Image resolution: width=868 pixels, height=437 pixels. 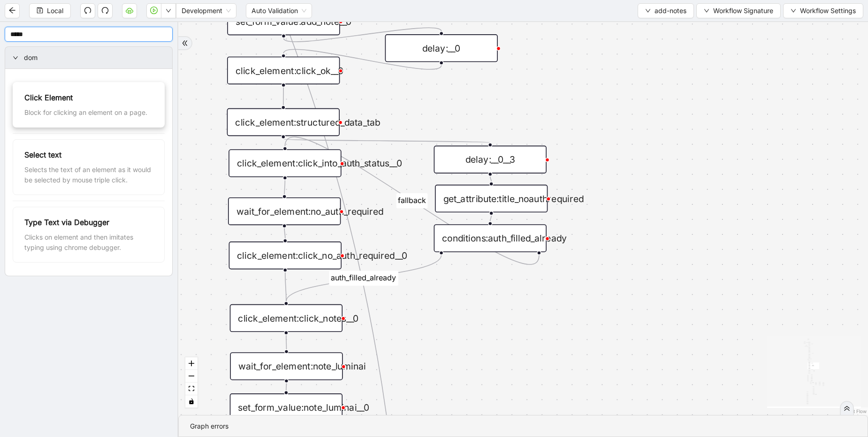 I want to click on g: Edge from conditions:auth_filled_already to click_element:click_into_auth_status__0, so click(x=412, y=201).